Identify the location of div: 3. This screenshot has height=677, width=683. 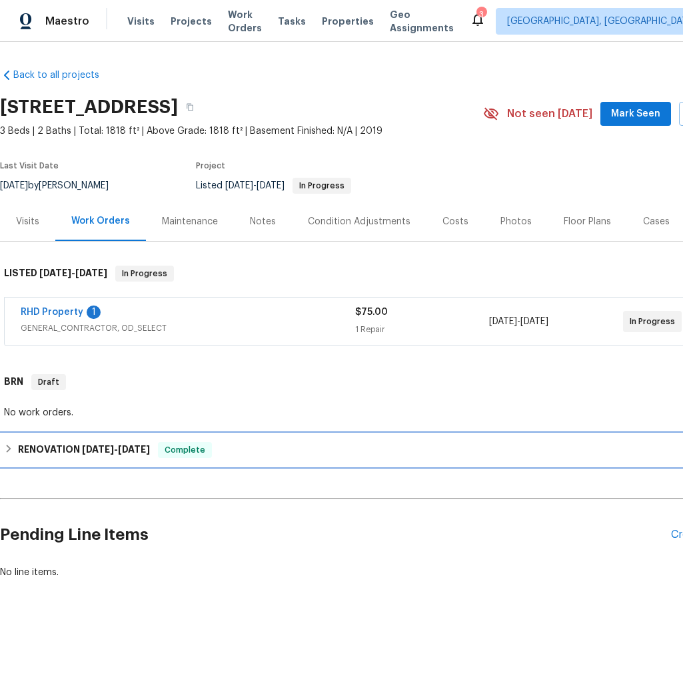
(481, 15).